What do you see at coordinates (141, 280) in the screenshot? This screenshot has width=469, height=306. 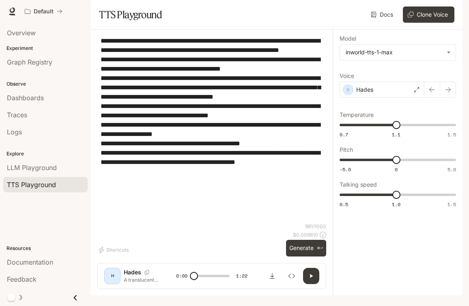 I see `p: A translucent virtual ﬂat screen sprang open. Straight-faced, each hacker typed away. Even drunk,...` at bounding box center [141, 280].